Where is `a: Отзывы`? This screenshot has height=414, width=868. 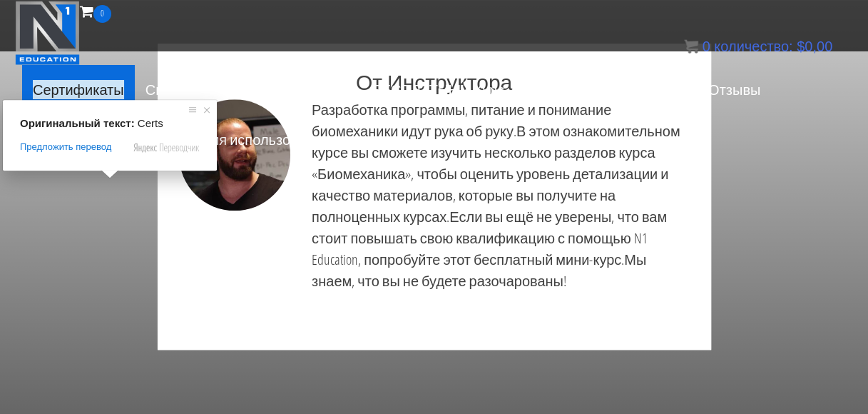 a: Отзывы is located at coordinates (734, 90).